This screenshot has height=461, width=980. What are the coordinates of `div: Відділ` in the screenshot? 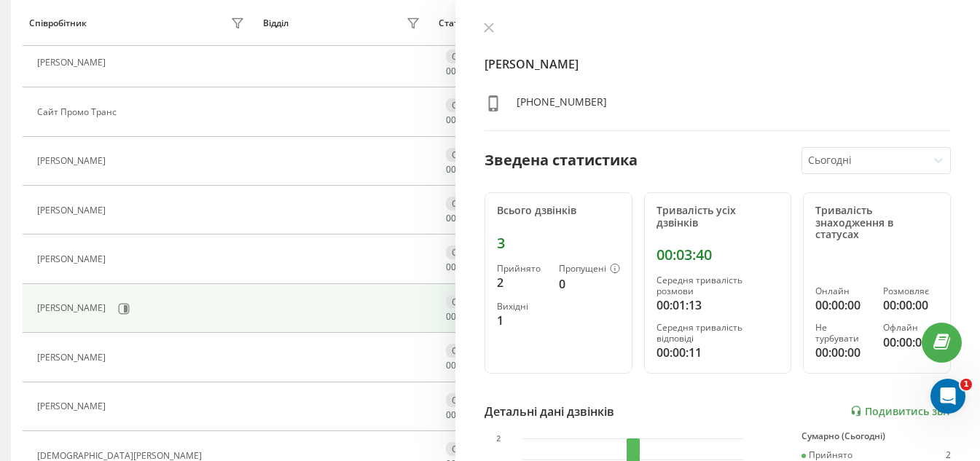 It's located at (276, 23).